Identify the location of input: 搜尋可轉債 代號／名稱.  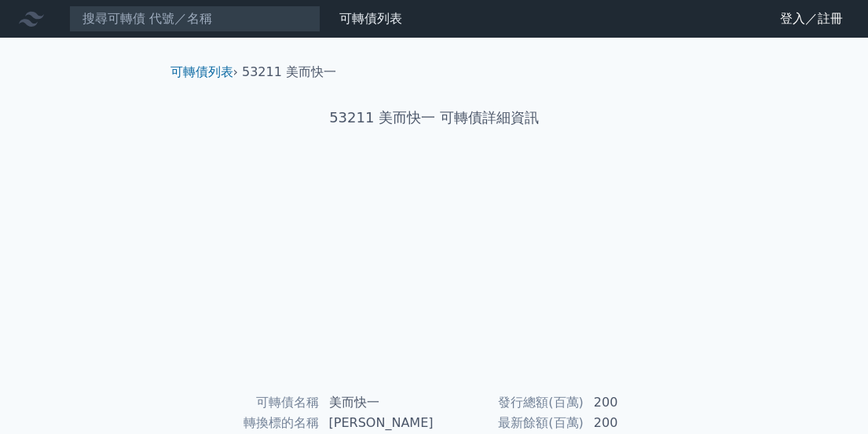
(194, 19).